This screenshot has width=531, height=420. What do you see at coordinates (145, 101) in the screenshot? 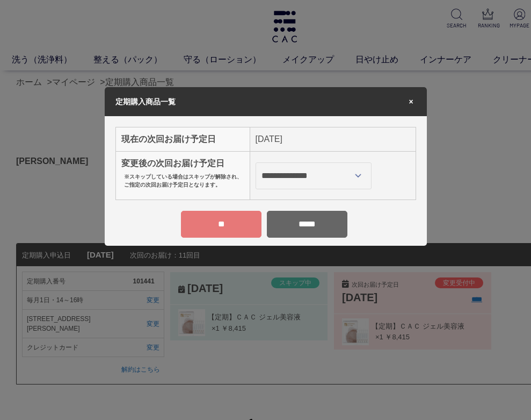
I see `span: 定期購入商品一覧` at bounding box center [145, 101].